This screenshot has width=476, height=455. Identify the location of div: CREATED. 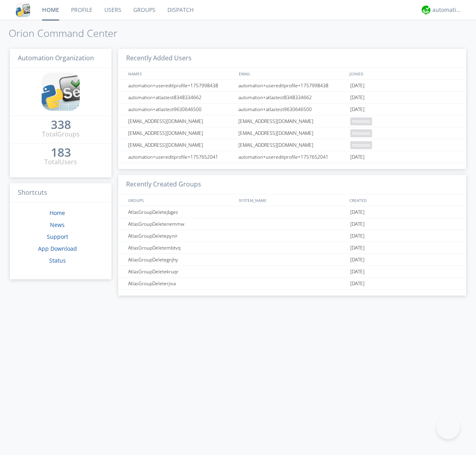
(403, 200).